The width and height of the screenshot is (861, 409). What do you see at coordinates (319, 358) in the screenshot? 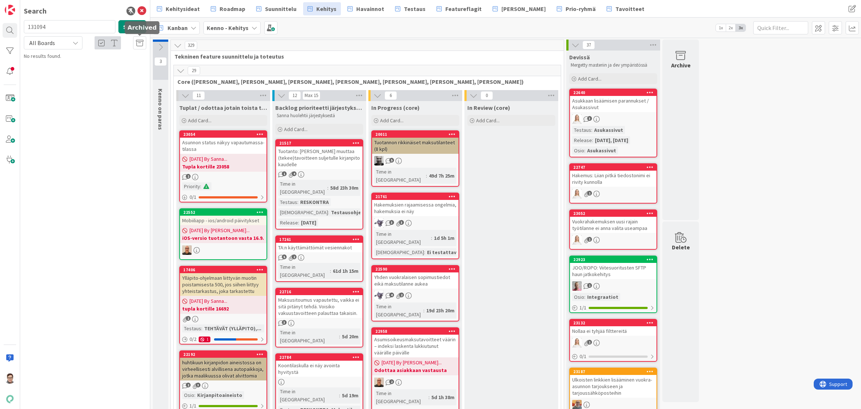
I see `div: 22784` at bounding box center [319, 358].